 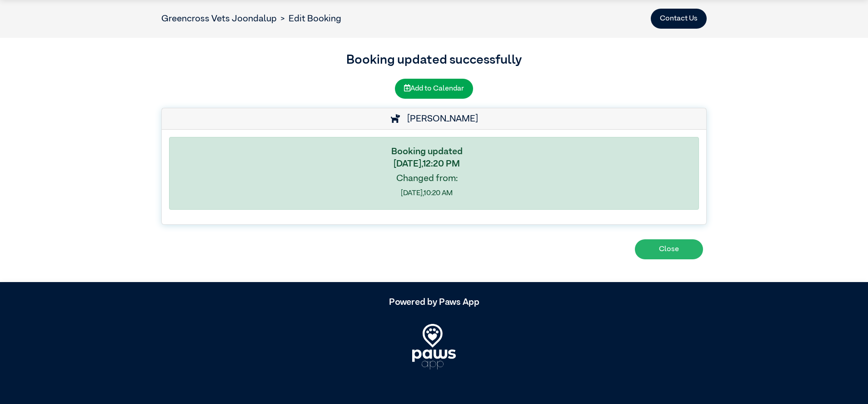 I want to click on li: Edit Booking, so click(x=309, y=19).